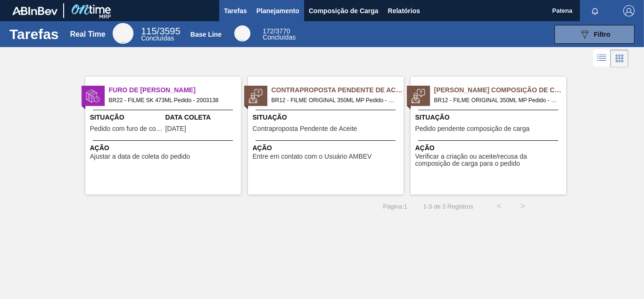 The width and height of the screenshot is (644, 299). Describe the element at coordinates (472, 128) in the screenshot. I see `span: Pedido pendente composição de carga` at that location.